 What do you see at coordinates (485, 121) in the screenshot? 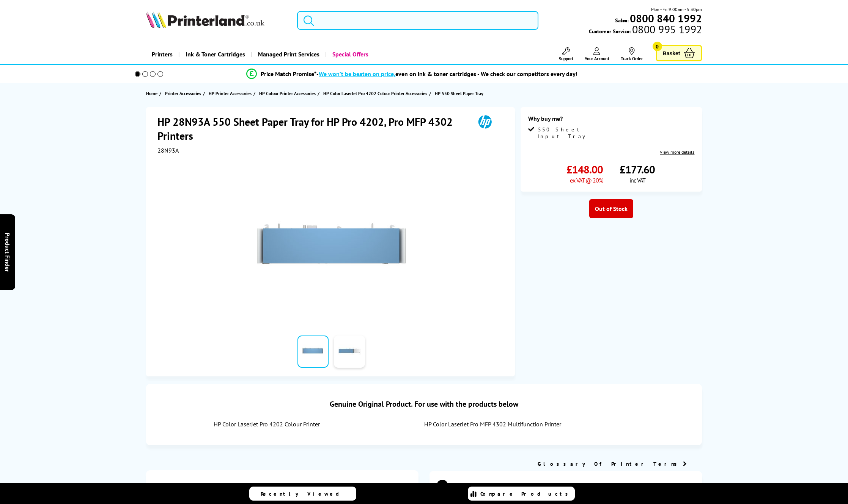
I see `img: HP` at bounding box center [485, 121].